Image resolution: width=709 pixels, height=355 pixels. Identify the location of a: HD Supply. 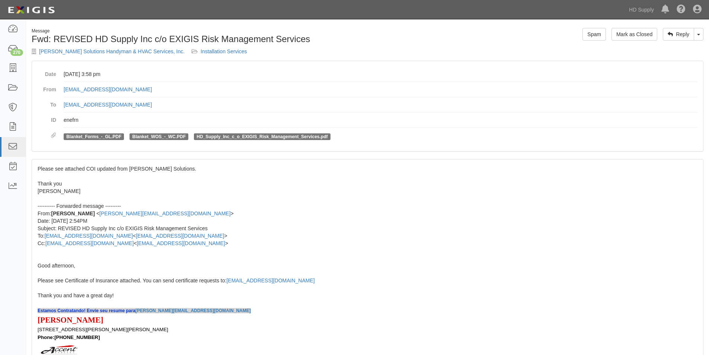
(641, 10).